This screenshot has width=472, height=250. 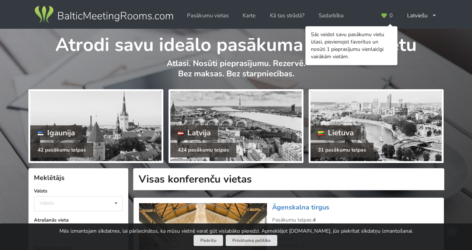 I want to click on strong: 4, so click(x=314, y=220).